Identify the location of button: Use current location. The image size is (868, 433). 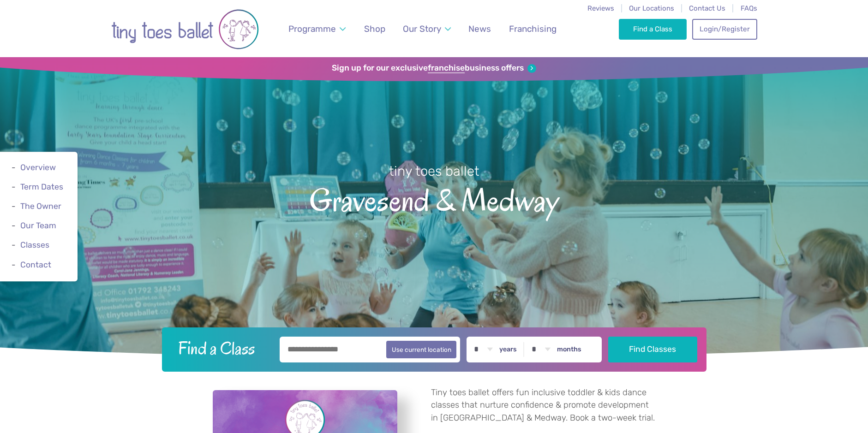
(422, 350).